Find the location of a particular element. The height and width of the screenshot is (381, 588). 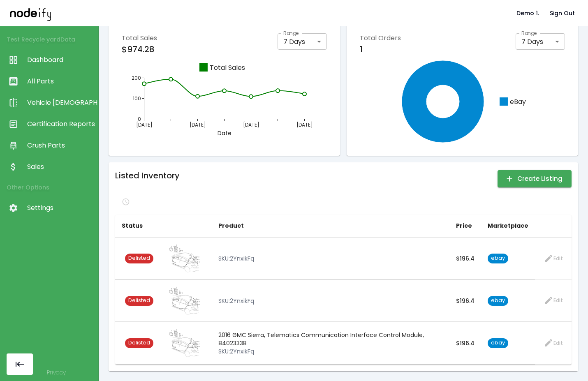

p: Total Orders is located at coordinates (380, 38).